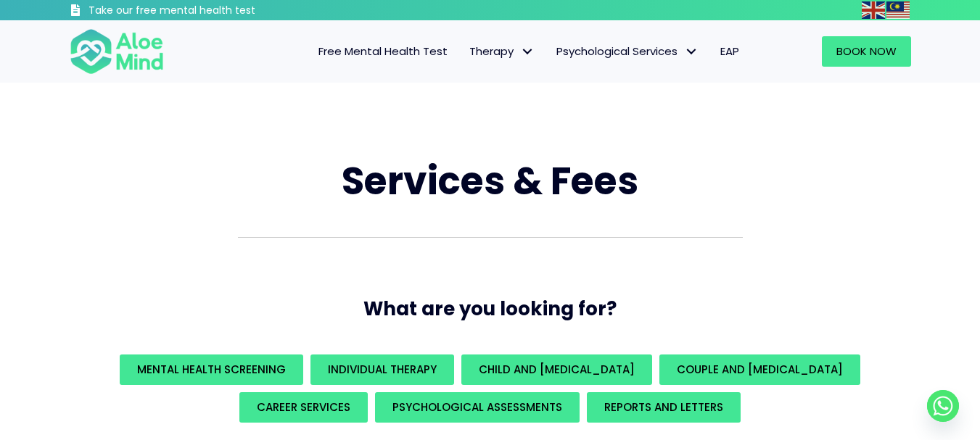  Describe the element at coordinates (211, 369) in the screenshot. I see `a: Mental Health Screening` at that location.